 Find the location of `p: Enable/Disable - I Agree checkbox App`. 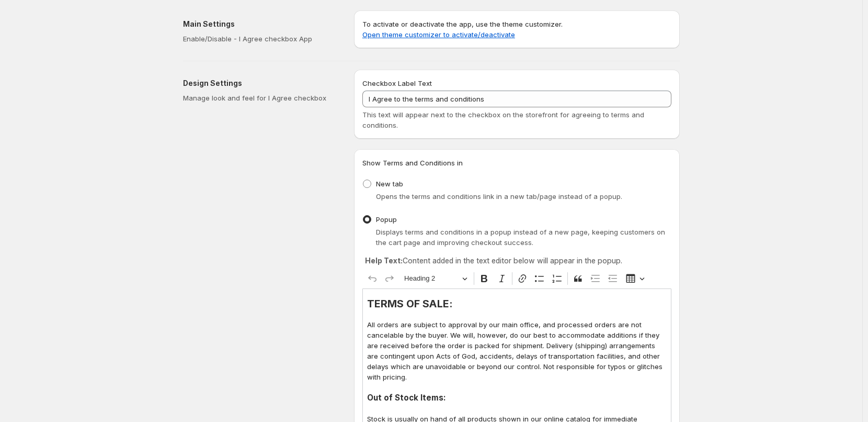

p: Enable/Disable - I Agree checkbox App is located at coordinates (260, 39).